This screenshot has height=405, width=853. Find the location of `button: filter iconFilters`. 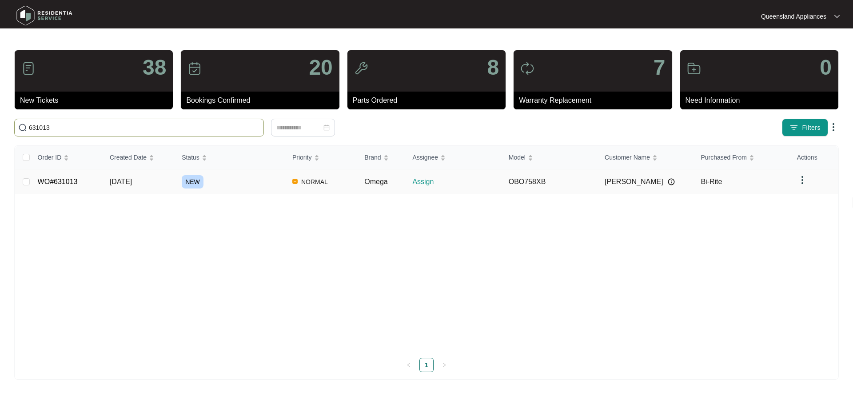

button: filter iconFilters is located at coordinates (805, 128).